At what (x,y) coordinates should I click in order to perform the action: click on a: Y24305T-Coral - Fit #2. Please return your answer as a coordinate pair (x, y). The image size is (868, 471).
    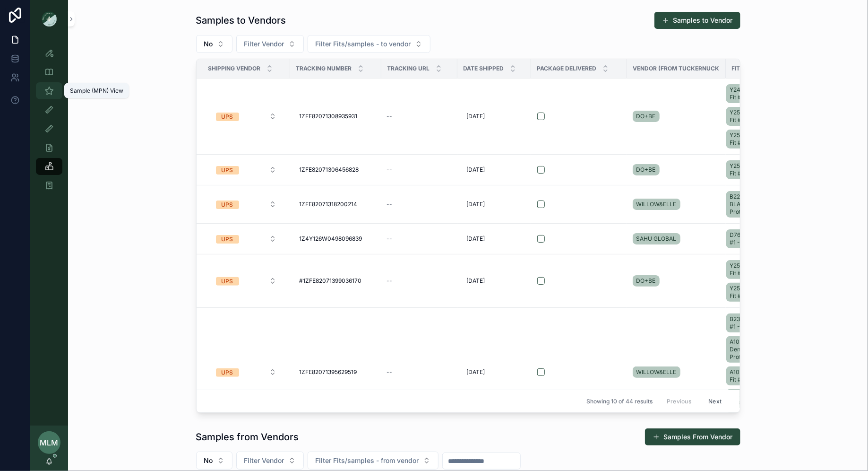
    Looking at the image, I should click on (754, 94).